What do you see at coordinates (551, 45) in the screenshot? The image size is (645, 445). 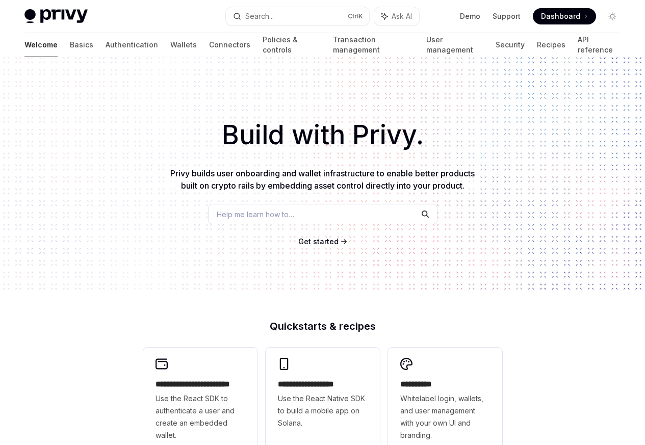 I see `a: Recipes` at bounding box center [551, 45].